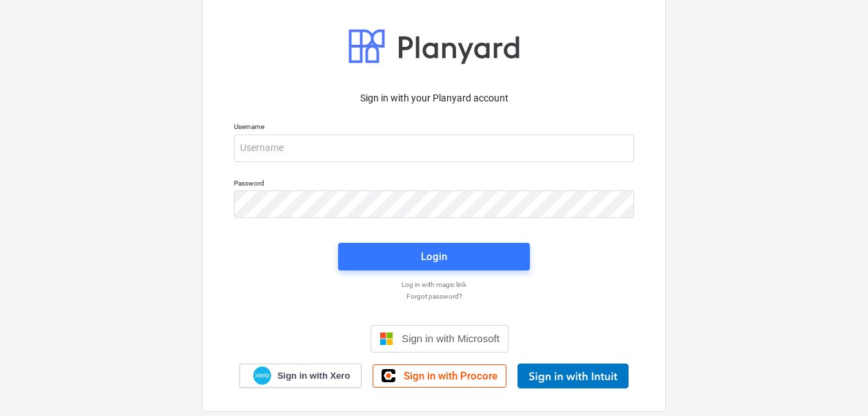 The width and height of the screenshot is (868, 416). Describe the element at coordinates (434, 256) in the screenshot. I see `div: Login` at that location.